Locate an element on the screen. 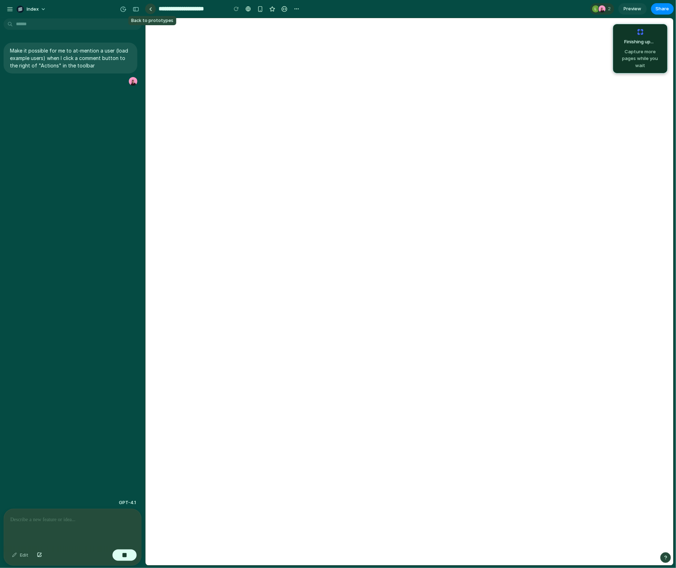 Image resolution: width=676 pixels, height=568 pixels. p: Make it possible for me to at-mention a user (load example users) when I click a comment button t... is located at coordinates (70, 58).